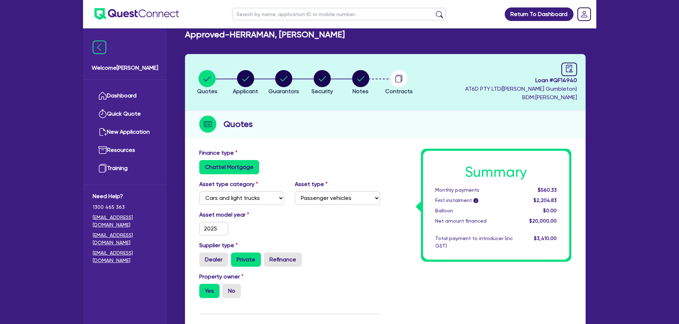 The image size is (679, 324). I want to click on span: $2,204.83, so click(545, 201).